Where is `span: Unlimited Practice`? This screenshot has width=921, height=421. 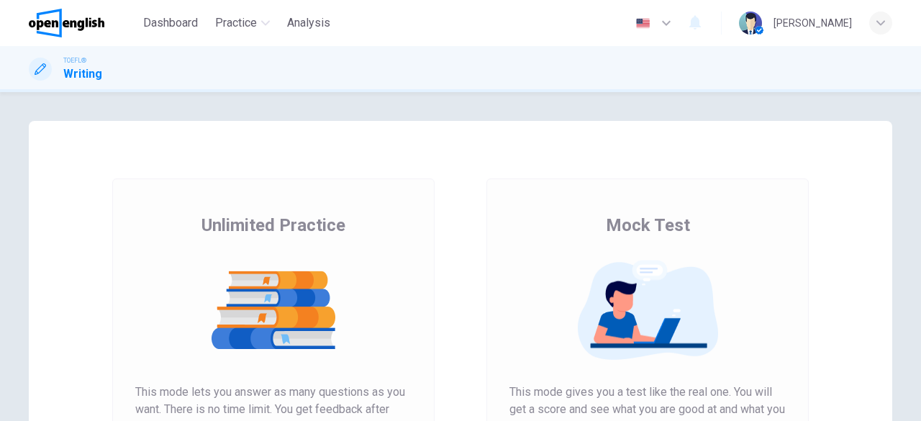 span: Unlimited Practice is located at coordinates (273, 225).